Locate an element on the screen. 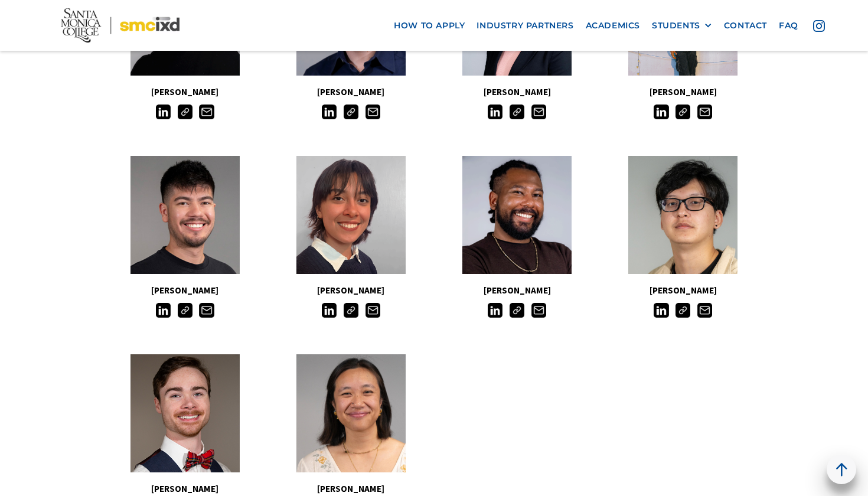  a: back to top is located at coordinates (842, 470).